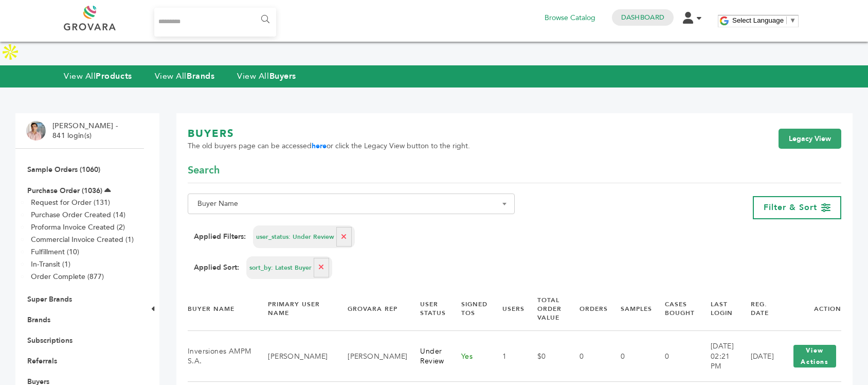 The height and width of the screenshot is (385, 868). I want to click on td: Inversiones AMPM S.A., so click(221, 356).